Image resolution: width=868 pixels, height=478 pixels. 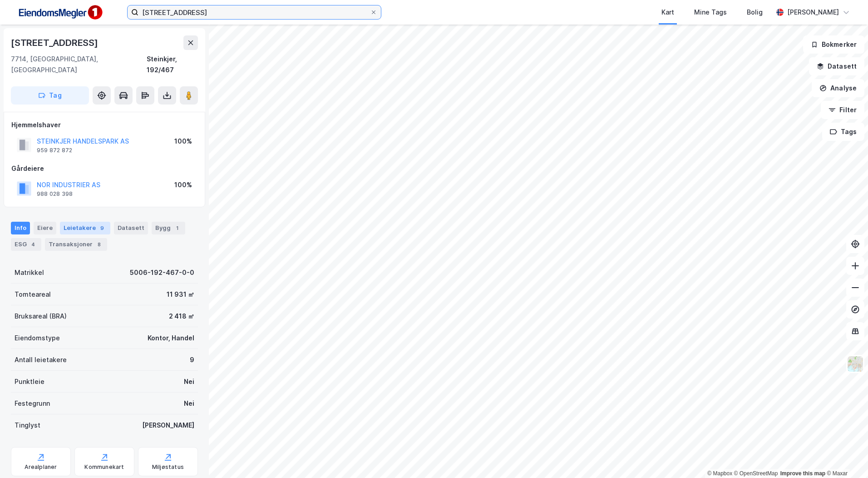 I want to click on button: Tags, so click(x=843, y=131).